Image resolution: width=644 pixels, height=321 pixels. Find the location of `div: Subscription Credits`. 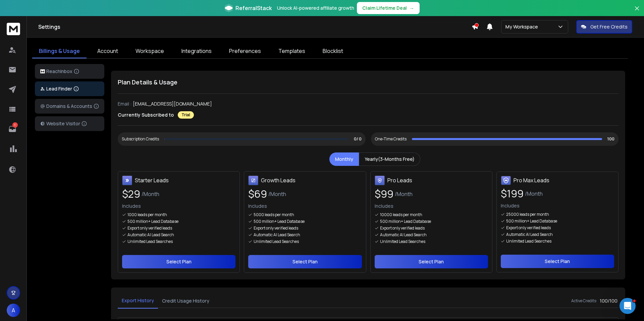

div: Subscription Credits is located at coordinates (140, 139).